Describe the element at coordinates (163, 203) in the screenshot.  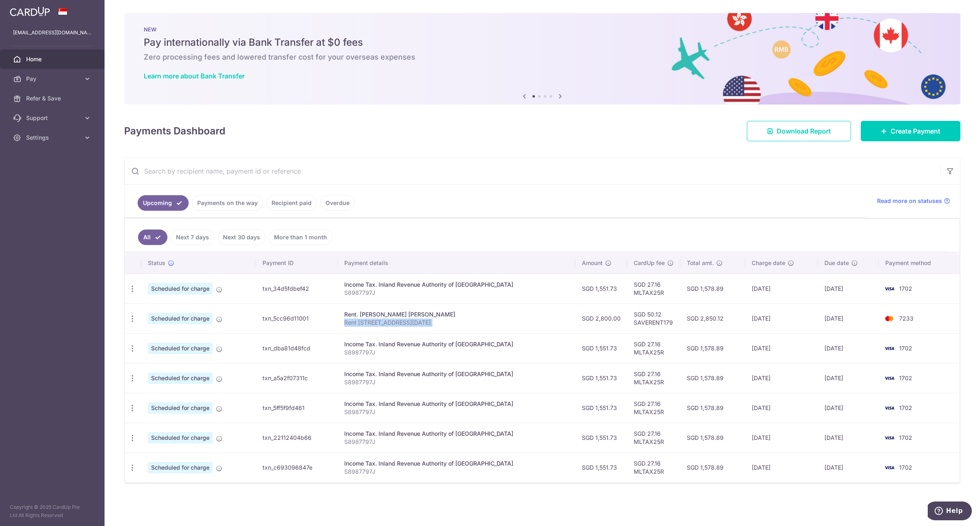
I see `a: Upcoming` at that location.